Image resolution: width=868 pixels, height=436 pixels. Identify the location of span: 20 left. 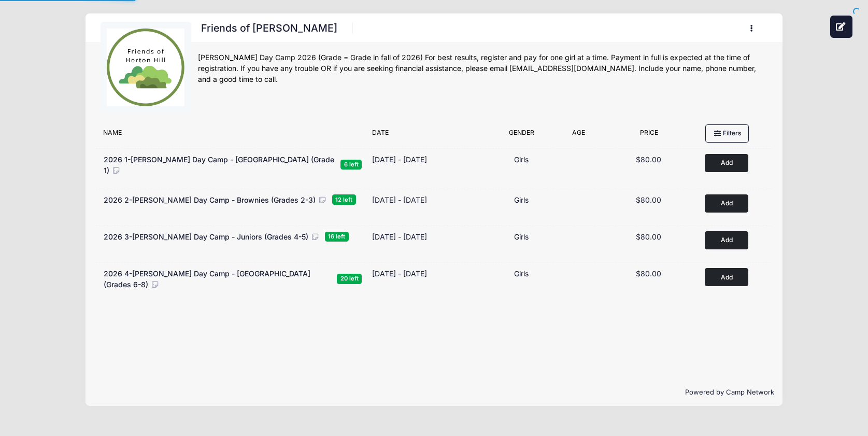
(350, 278).